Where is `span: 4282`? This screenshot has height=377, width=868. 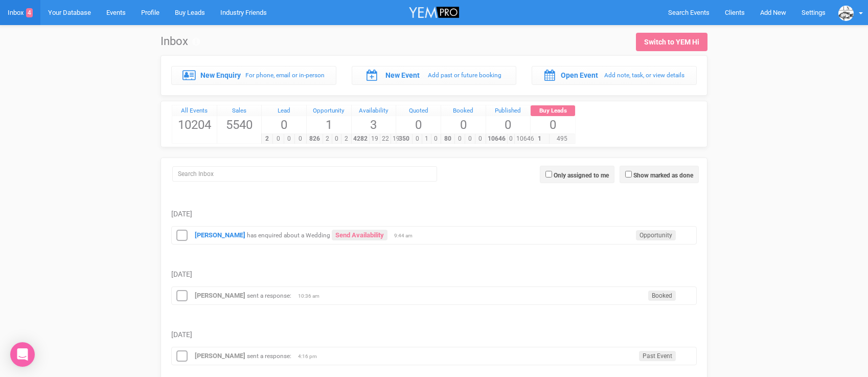
span: 4282 is located at coordinates (360, 139).